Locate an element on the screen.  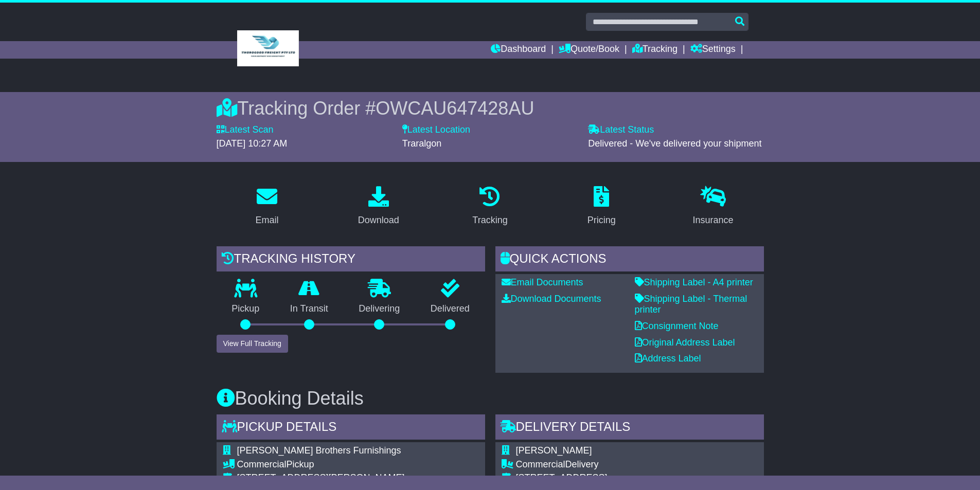
span: Traralgon is located at coordinates (422, 143).